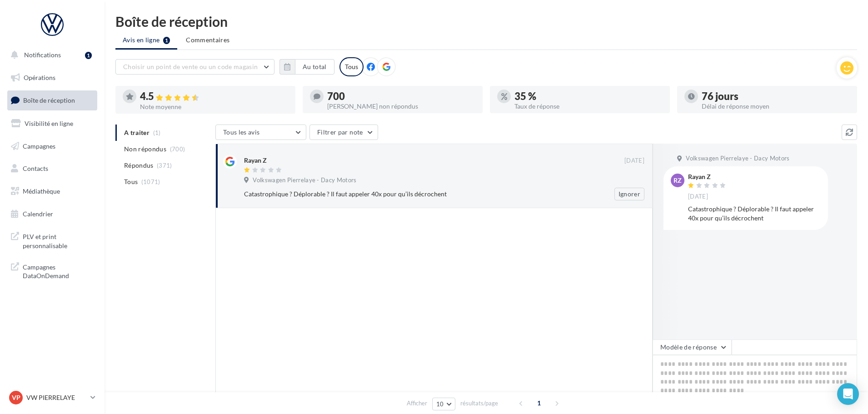 The image size is (868, 414). What do you see at coordinates (57, 398) in the screenshot?
I see `p: VW PIERRELAYE` at bounding box center [57, 398].